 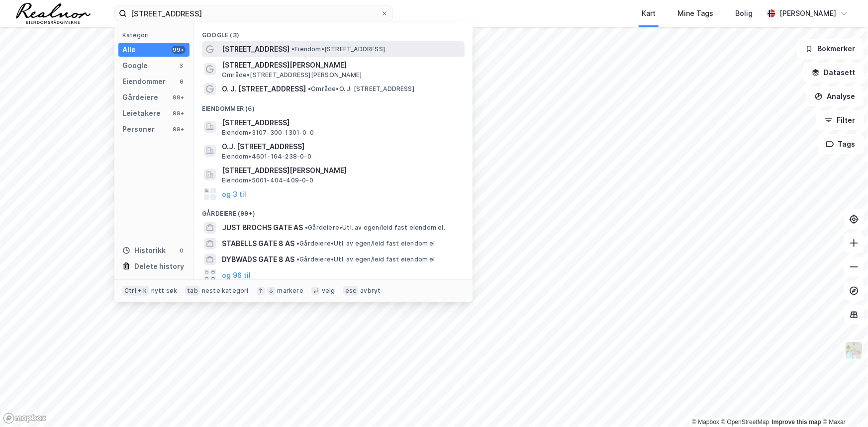 I want to click on span: STABELLS GATE 8 AS, so click(x=258, y=243).